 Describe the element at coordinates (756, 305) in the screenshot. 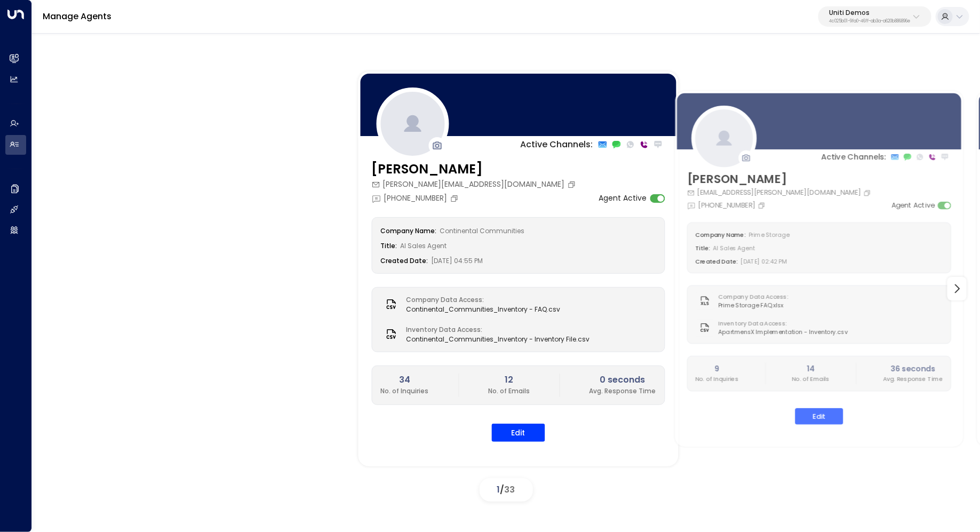

I see `span: Prime Storage FAQ.xlsx` at that location.